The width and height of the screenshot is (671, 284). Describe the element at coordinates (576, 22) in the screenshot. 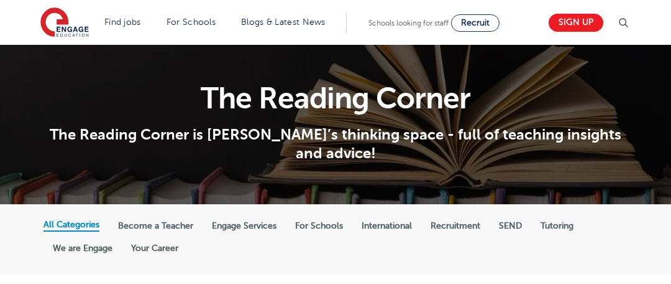

I see `a: Sign up` at that location.